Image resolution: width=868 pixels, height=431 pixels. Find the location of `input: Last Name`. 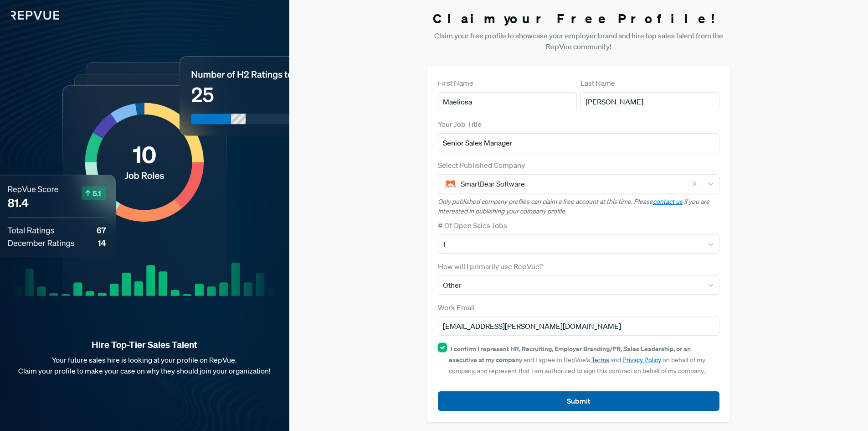

input: Last Name is located at coordinates (650, 102).